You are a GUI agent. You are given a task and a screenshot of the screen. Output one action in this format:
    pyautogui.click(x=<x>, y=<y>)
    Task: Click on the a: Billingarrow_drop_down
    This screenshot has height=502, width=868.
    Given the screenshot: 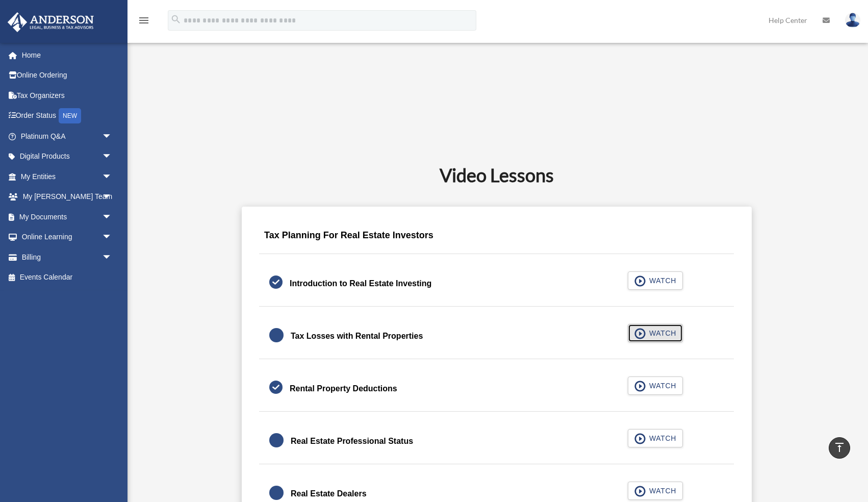 What is the action you would take?
    pyautogui.click(x=67, y=257)
    